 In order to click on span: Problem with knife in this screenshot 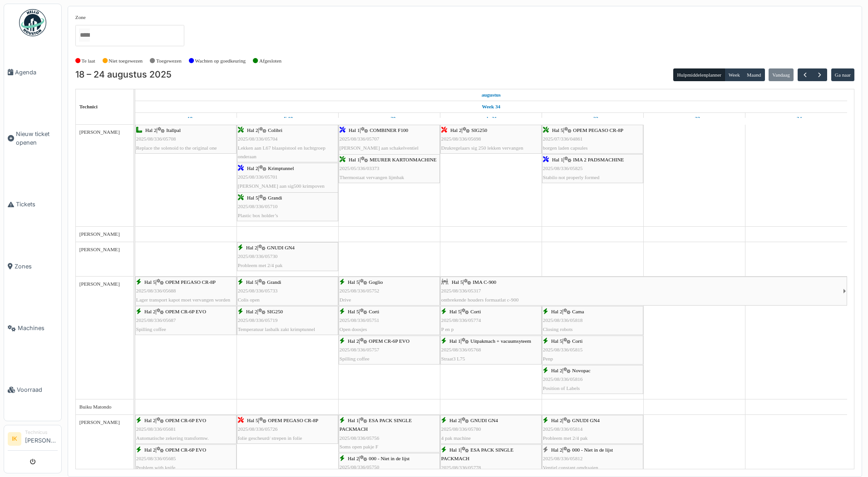, I will do `click(156, 467)`.